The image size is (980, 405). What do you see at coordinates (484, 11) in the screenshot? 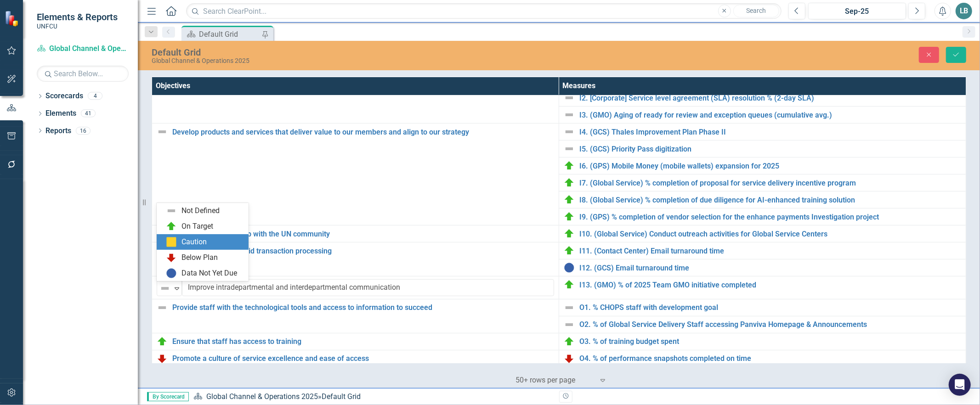
I see `input: Search ClearPoint...` at bounding box center [484, 11].